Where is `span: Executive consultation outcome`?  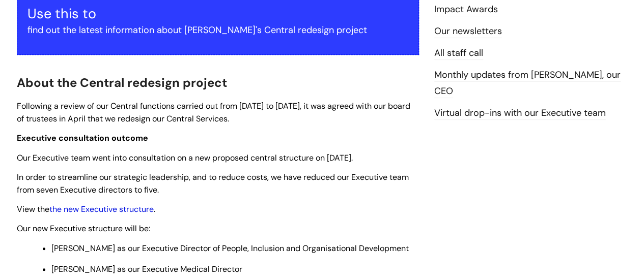 span: Executive consultation outcome is located at coordinates (83, 138).